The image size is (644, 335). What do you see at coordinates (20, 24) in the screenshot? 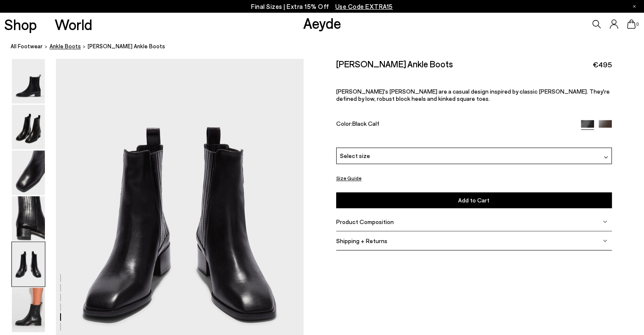
I see `a: Shop` at bounding box center [20, 24].